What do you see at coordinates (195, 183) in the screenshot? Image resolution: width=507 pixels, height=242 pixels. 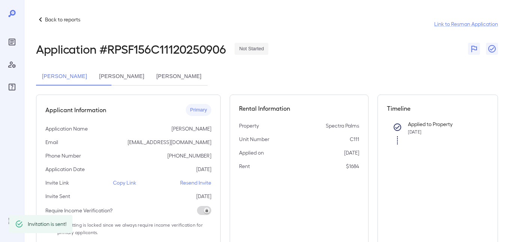 I see `p: Resend Invite` at bounding box center [195, 183].